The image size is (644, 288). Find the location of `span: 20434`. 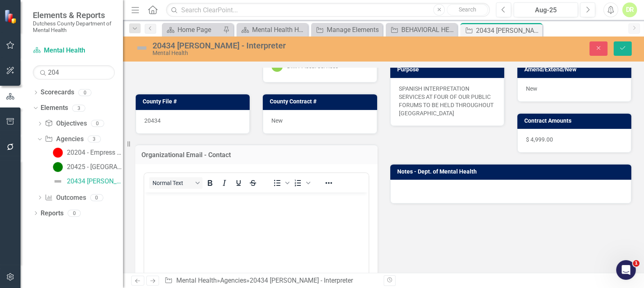

span: 20434 is located at coordinates (153, 120).